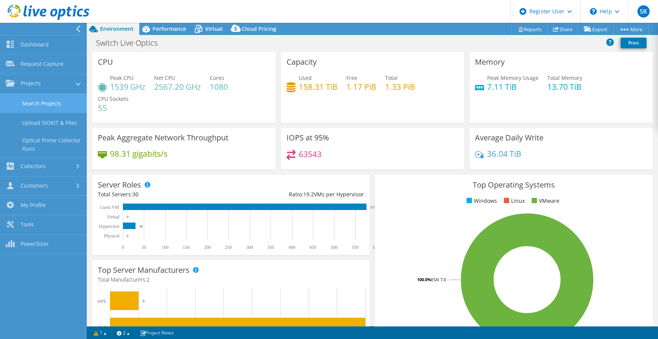  Describe the element at coordinates (372, 327) in the screenshot. I see `text: 27` at that location.